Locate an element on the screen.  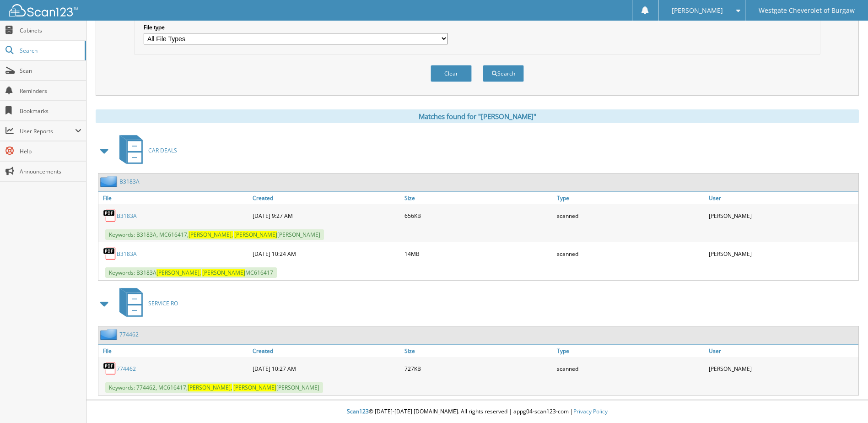
span: Reminders is located at coordinates (51, 91).